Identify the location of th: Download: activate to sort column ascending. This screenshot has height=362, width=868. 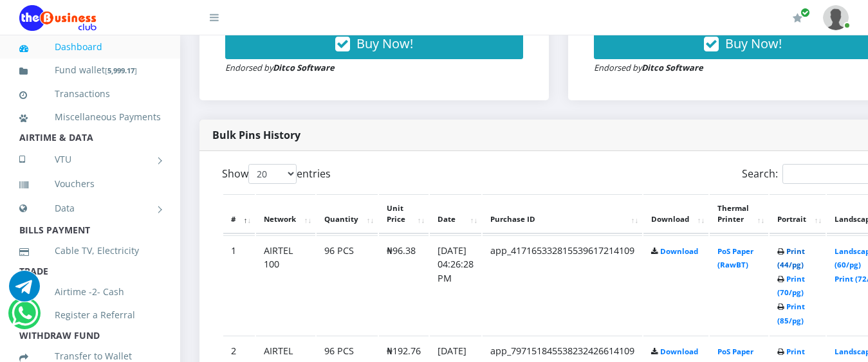
(676, 214).